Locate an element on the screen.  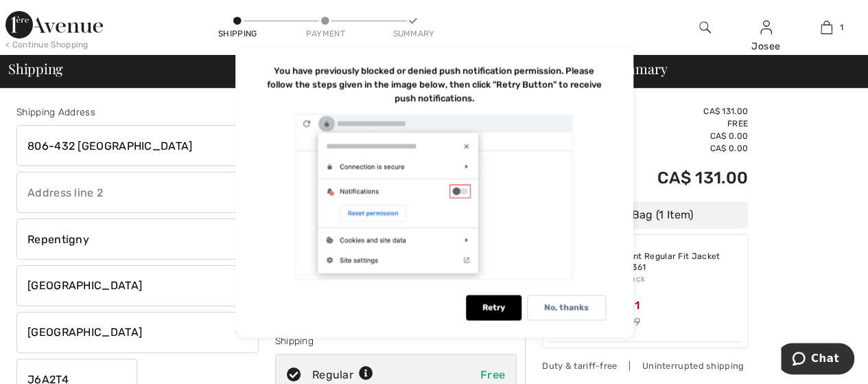
span: Chat is located at coordinates (44, 16).